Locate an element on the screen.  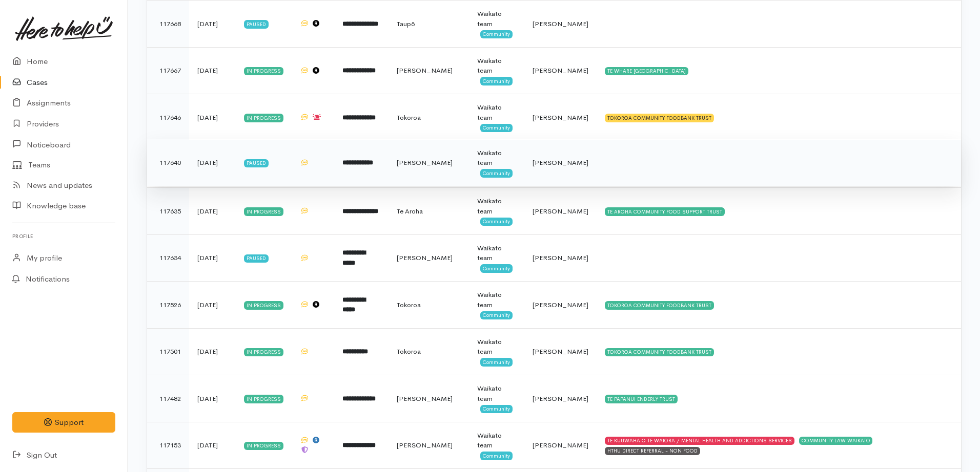
div: TE AROHA COMMUNITY FOOD SUPPORT TRUST is located at coordinates (665, 211).